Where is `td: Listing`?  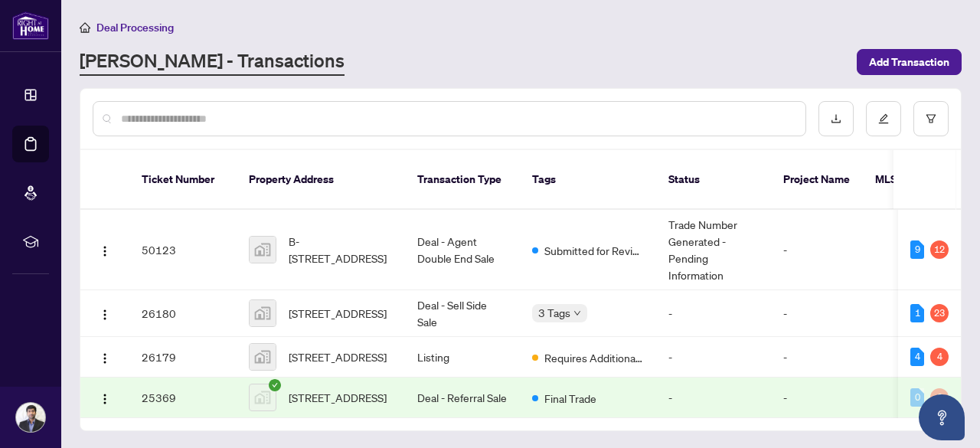
td: Listing is located at coordinates (462, 357).